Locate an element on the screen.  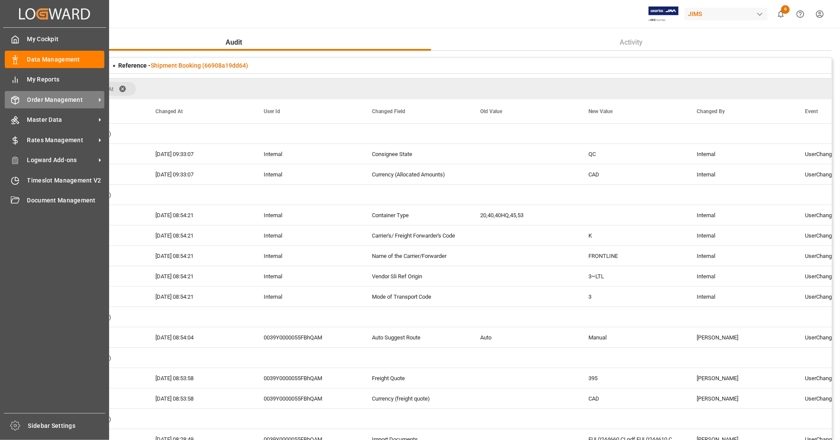
div: 3~LTL is located at coordinates (632, 276).